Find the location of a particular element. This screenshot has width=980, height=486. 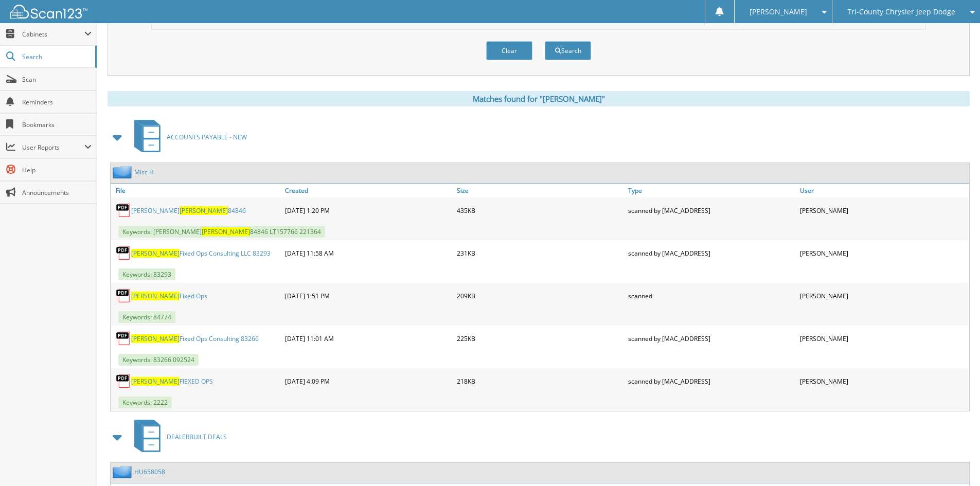

button: Clear is located at coordinates (509, 50).